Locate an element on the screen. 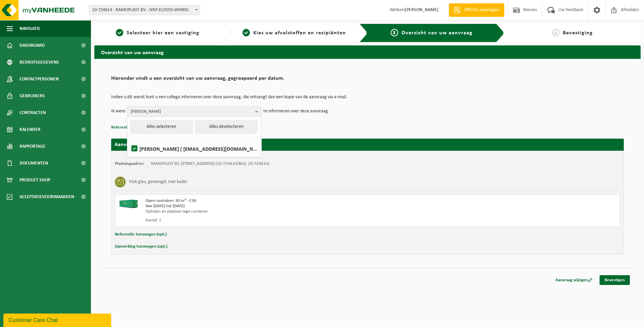 The height and width of the screenshot is (327, 644). a: Offerte aanvragen is located at coordinates (476, 10).